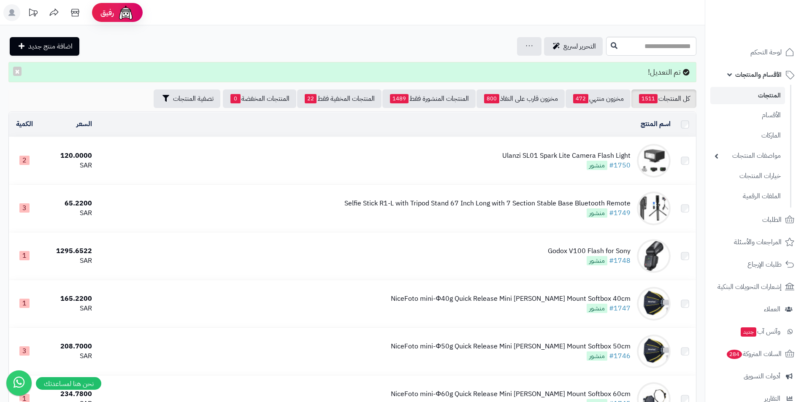 The width and height of the screenshot is (804, 402). Describe the element at coordinates (747, 115) in the screenshot. I see `a: الأقسام` at that location.